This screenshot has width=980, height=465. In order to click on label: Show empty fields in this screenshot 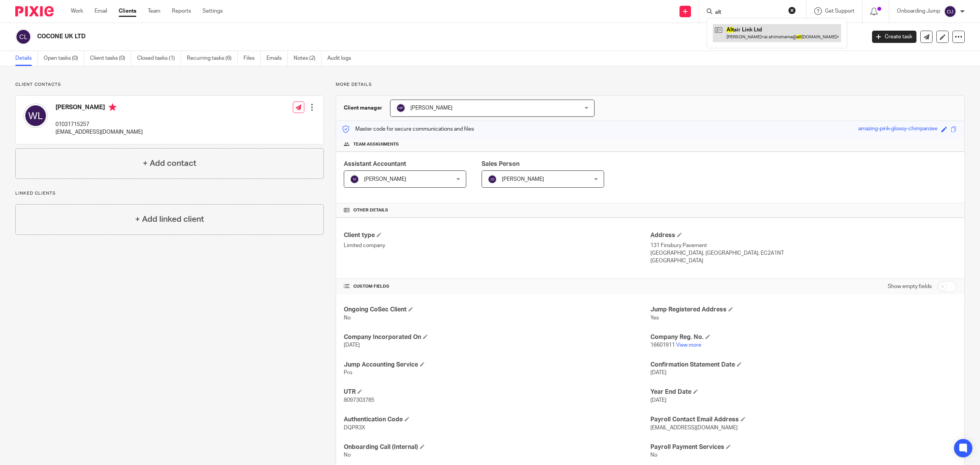, I will do `click(910, 286)`.